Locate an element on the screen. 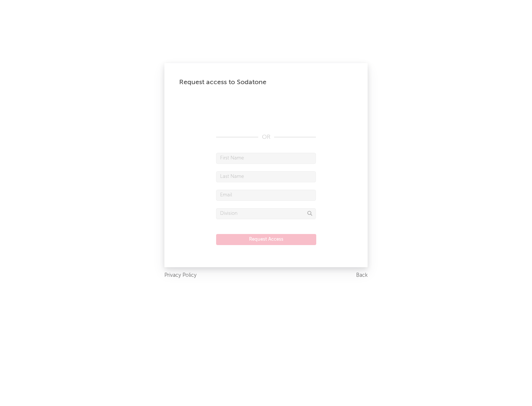  a: Back is located at coordinates (362, 276).